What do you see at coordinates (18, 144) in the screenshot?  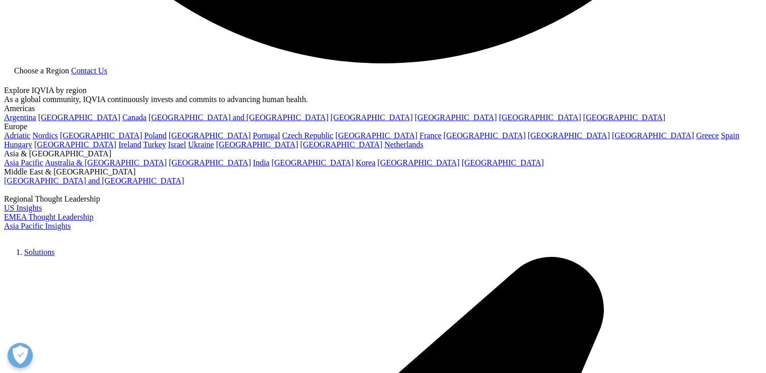 I see `a: Hungary` at bounding box center [18, 144].